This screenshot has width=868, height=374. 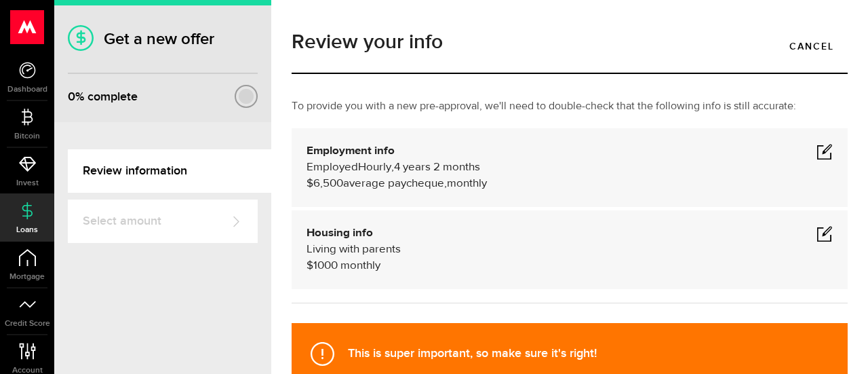 I want to click on span: 0, so click(x=71, y=97).